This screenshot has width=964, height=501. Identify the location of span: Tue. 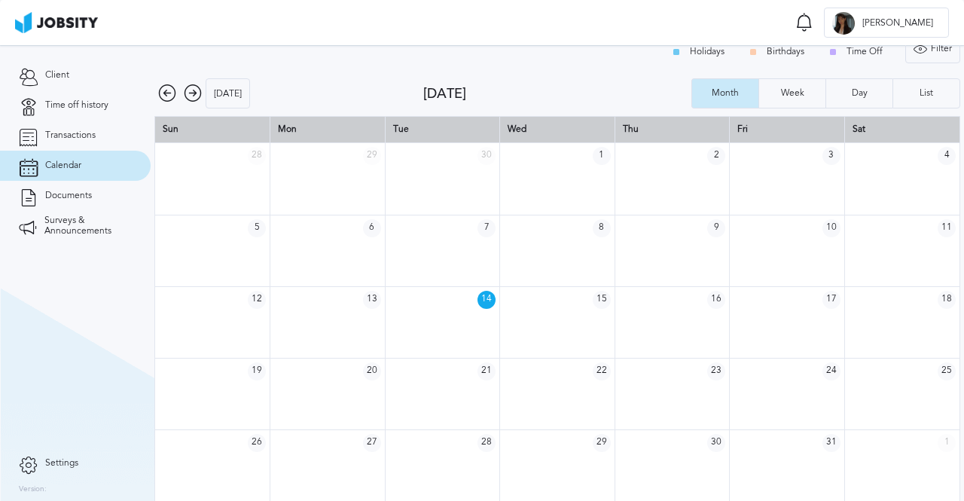
(401, 129).